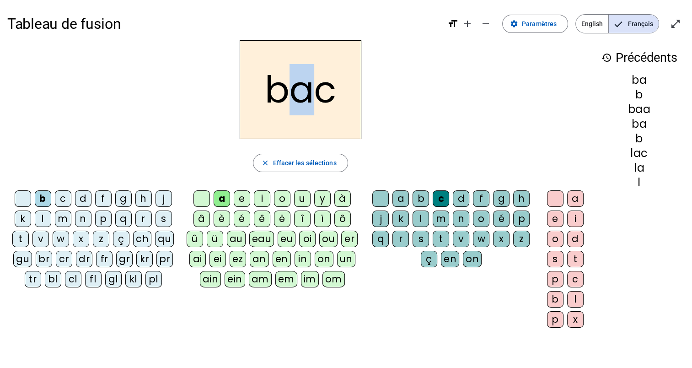 This screenshot has width=692, height=368. Describe the element at coordinates (485, 24) in the screenshot. I see `button: Diminuer la taille de la police` at that location.